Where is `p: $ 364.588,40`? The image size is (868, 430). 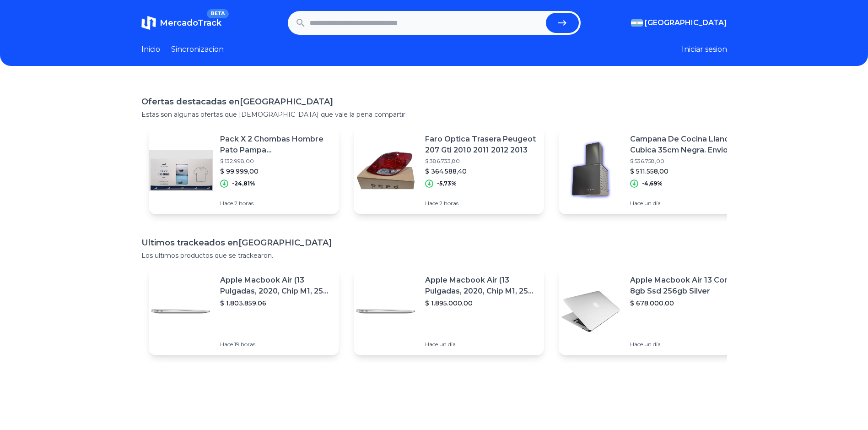 p: $ 364.588,40 is located at coordinates (481, 171).